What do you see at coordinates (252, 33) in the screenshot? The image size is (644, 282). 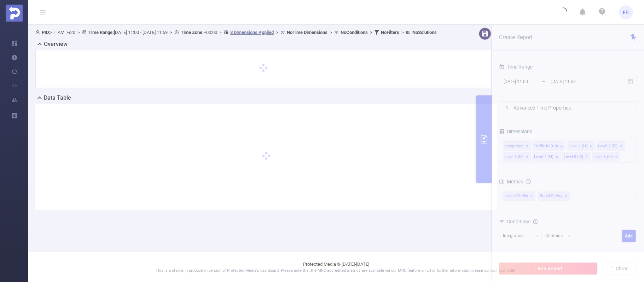 I see `u: 8 Dimensions Applied` at bounding box center [252, 33].